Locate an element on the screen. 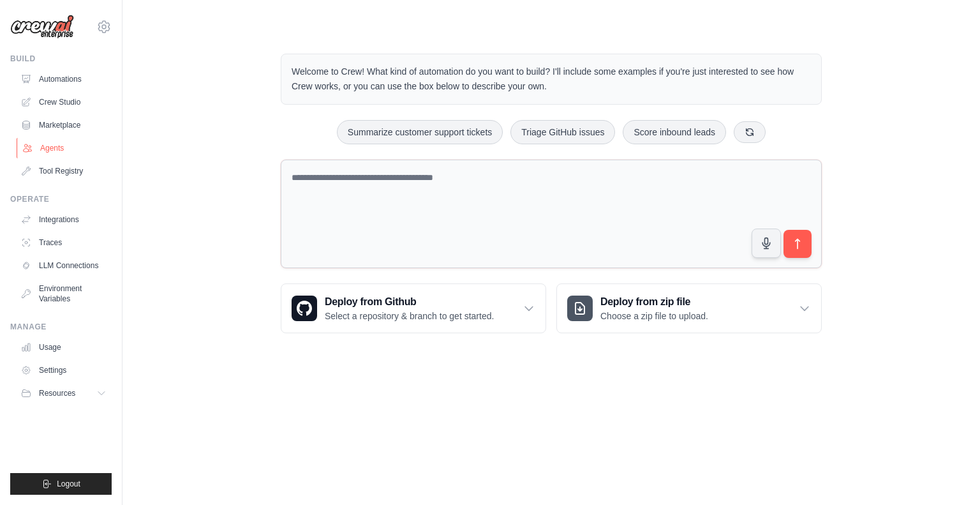  a: Agents is located at coordinates (64, 148).